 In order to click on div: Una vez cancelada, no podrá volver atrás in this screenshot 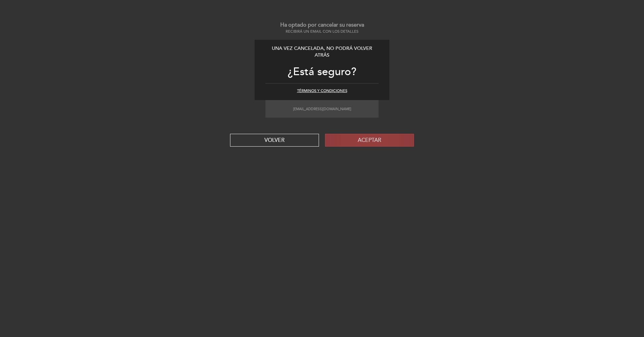, I will do `click(322, 52)`.